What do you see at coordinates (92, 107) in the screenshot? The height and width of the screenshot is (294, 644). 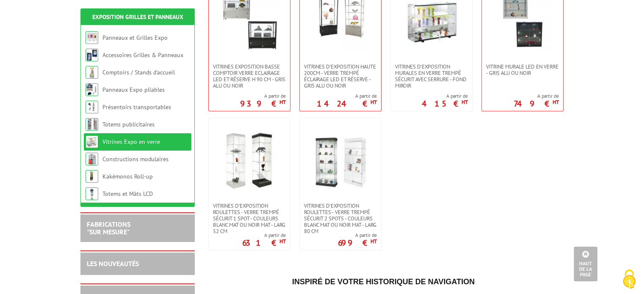 I see `img: Présentoirs transportables` at bounding box center [92, 107].